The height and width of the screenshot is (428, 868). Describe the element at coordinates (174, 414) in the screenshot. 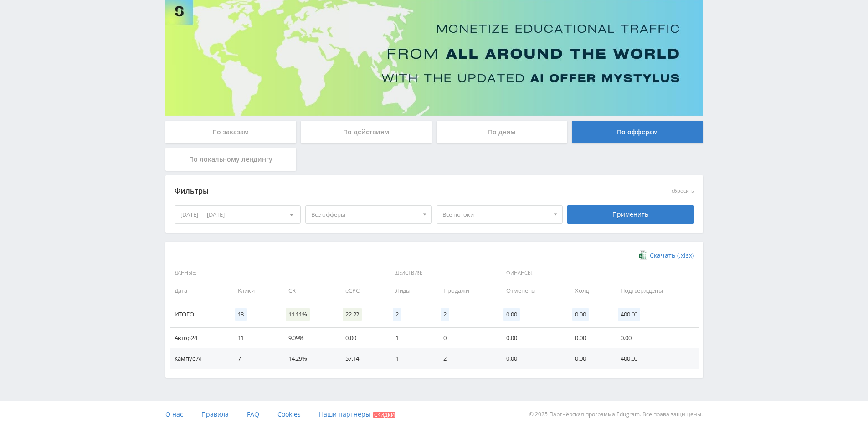

I see `a: О нас` at that location.